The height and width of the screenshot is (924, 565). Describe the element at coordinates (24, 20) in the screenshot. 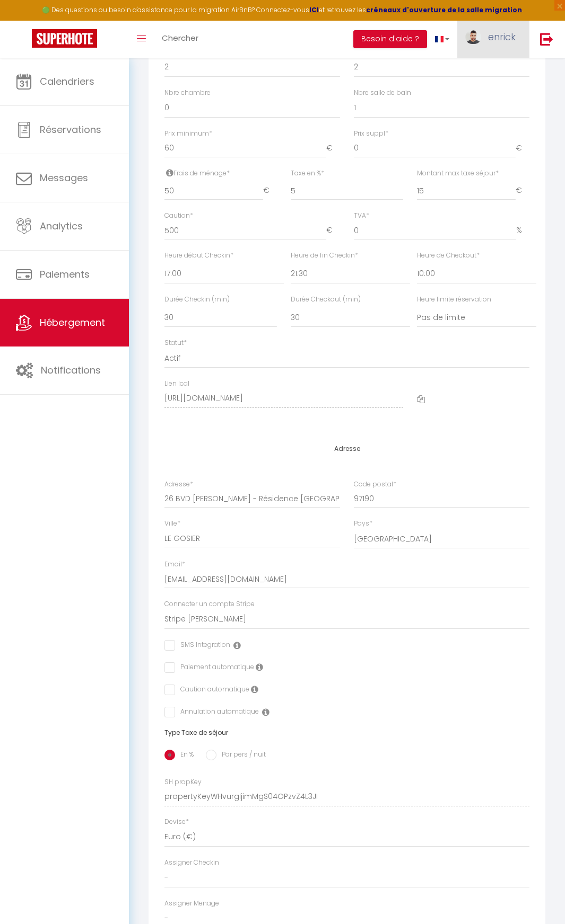

I see `button: Ouvrir le widget de chat LiveChat` at that location.